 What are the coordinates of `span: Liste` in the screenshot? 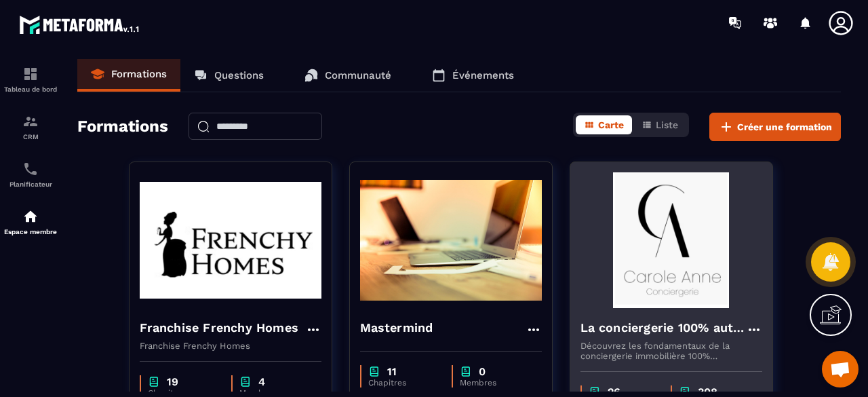 It's located at (666, 125).